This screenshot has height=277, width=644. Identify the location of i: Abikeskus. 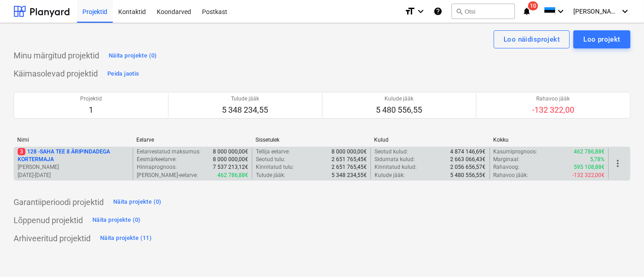
(438, 11).